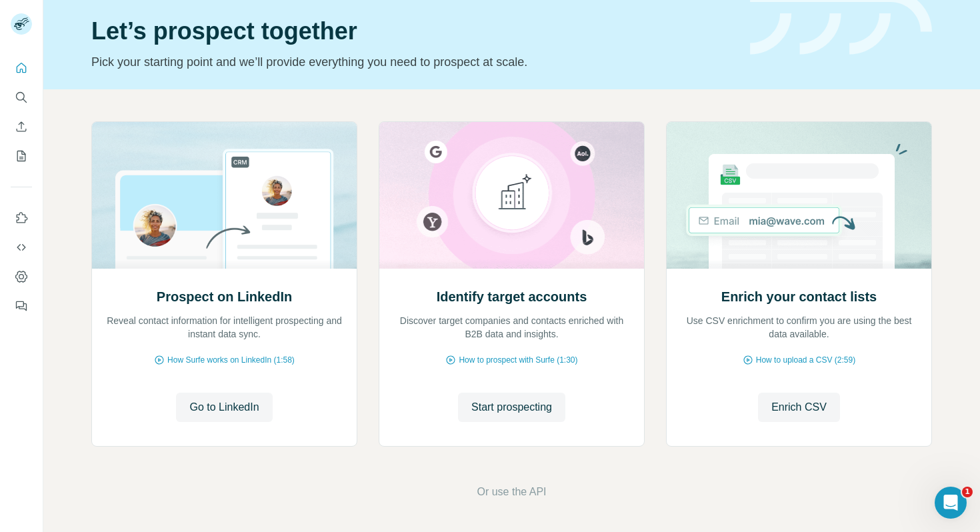  What do you see at coordinates (798, 327) in the screenshot?
I see `p: Use CSV enrichment to confirm you are using the best data available.` at bounding box center [798, 327].